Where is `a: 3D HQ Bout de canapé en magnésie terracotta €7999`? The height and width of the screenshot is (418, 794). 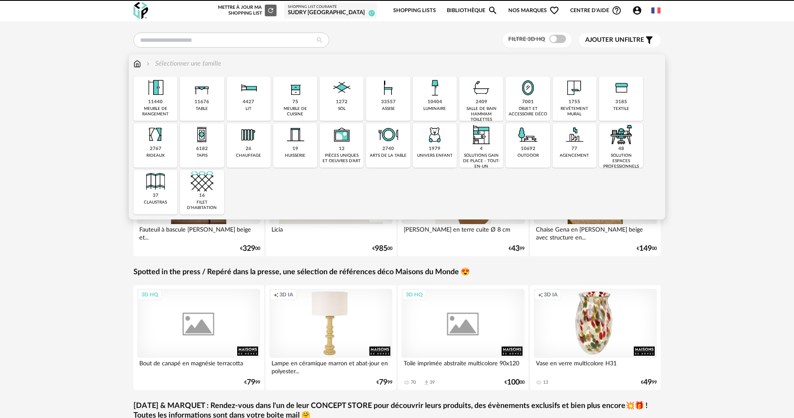 a: 3D HQ Bout de canapé en magnésie terracotta €7999 is located at coordinates (199, 338).